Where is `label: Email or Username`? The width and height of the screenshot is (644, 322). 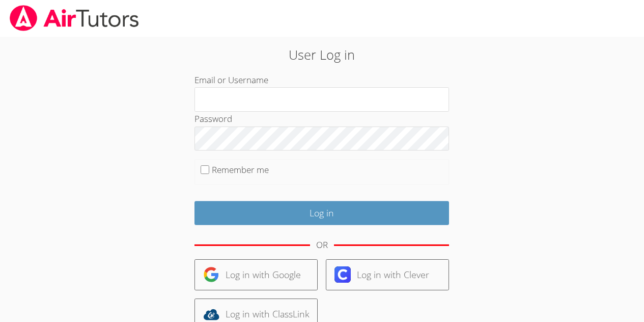 label: Email or Username is located at coordinates (231, 79).